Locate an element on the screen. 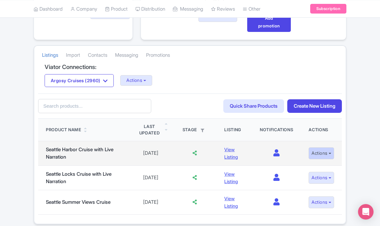 The height and width of the screenshot is (226, 380). a: Contacts is located at coordinates (98, 55).